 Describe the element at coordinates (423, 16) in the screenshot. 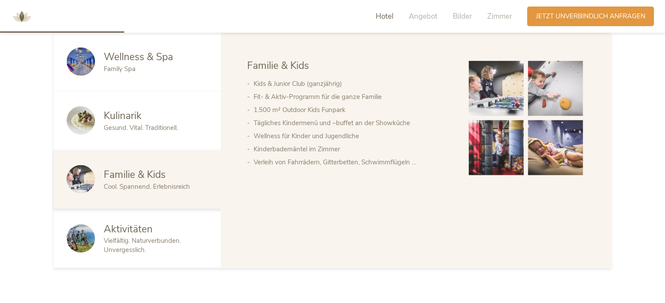

I see `span: Angebot` at that location.